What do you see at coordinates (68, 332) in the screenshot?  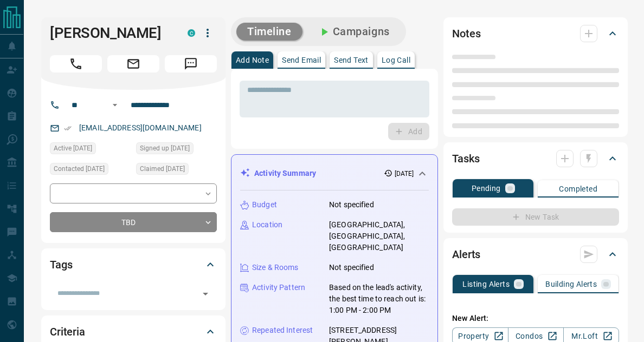 I see `h2: Criteria` at bounding box center [68, 332].